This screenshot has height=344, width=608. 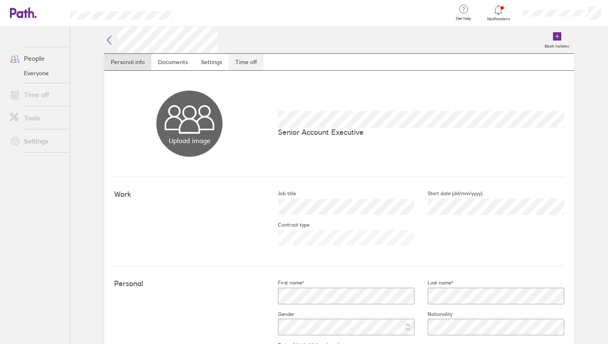 What do you see at coordinates (190, 284) in the screenshot?
I see `h4: Personal` at bounding box center [190, 284].